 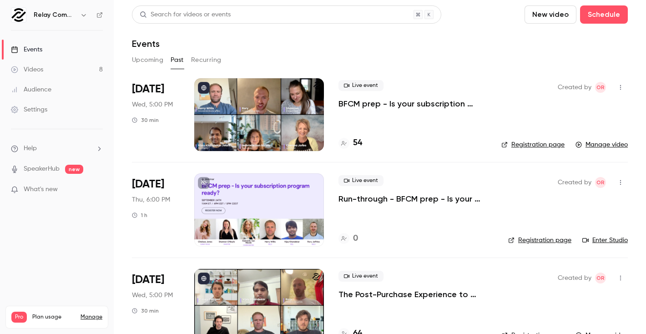 What do you see at coordinates (30, 148) in the screenshot?
I see `span: Help` at bounding box center [30, 148].